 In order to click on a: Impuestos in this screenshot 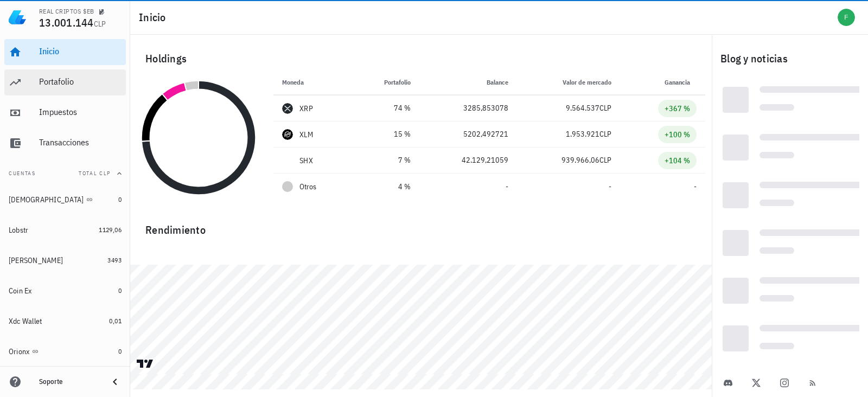, I will do `click(65, 113)`.